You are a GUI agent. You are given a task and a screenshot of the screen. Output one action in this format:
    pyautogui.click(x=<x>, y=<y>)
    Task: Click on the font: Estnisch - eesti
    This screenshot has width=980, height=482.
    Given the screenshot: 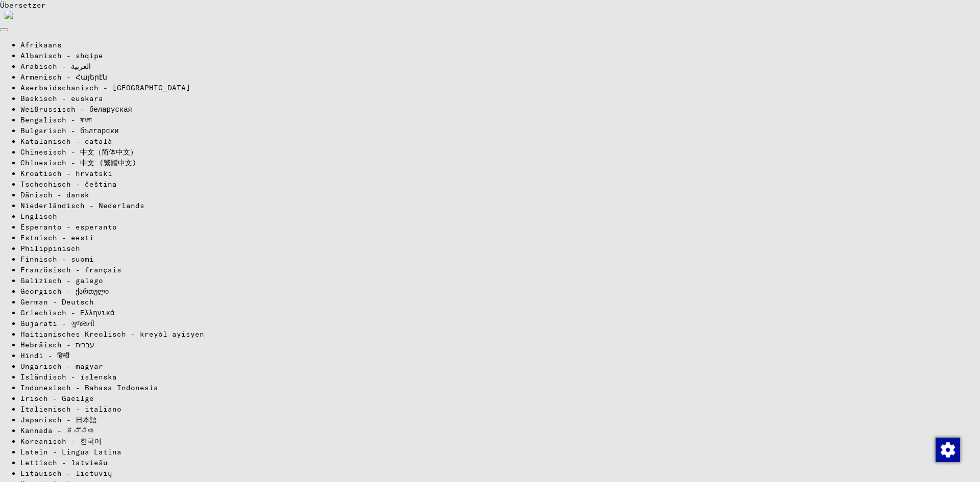 What is the action you would take?
    pyautogui.click(x=57, y=238)
    